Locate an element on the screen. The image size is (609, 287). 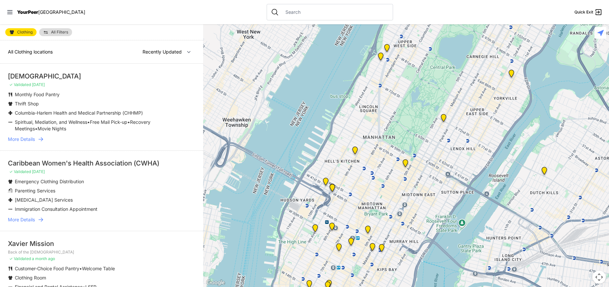
div: Manhattan is located at coordinates (443, 119).